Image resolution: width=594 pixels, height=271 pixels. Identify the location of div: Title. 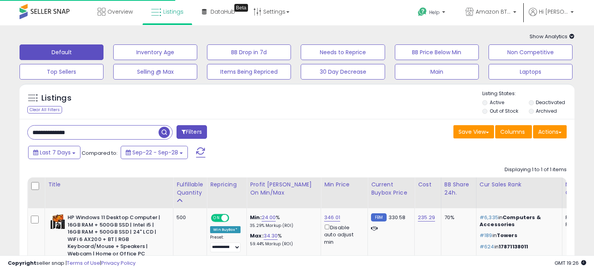
(109, 185).